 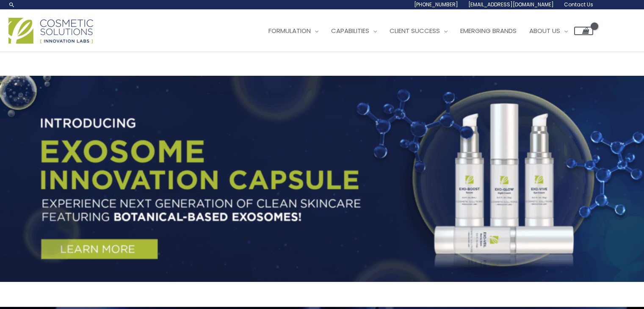 I want to click on span: Capabilities, so click(x=350, y=30).